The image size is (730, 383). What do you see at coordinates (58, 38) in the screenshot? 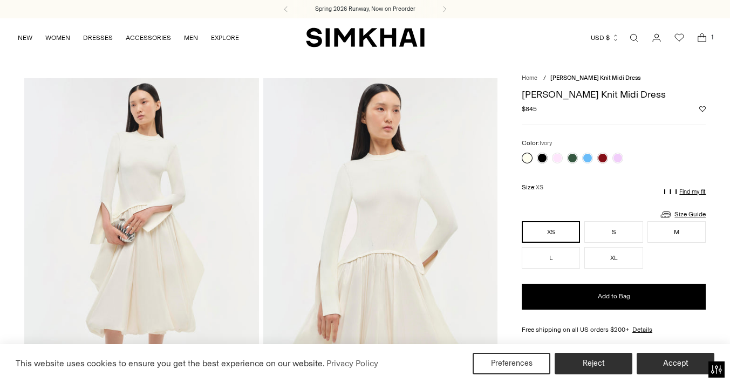
I see `a: WOMEN` at bounding box center [58, 38].